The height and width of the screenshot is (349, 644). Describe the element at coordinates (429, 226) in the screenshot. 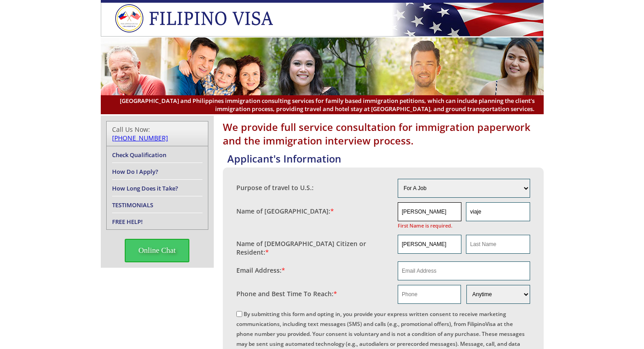

I see `span: First Name is required.` at that location.